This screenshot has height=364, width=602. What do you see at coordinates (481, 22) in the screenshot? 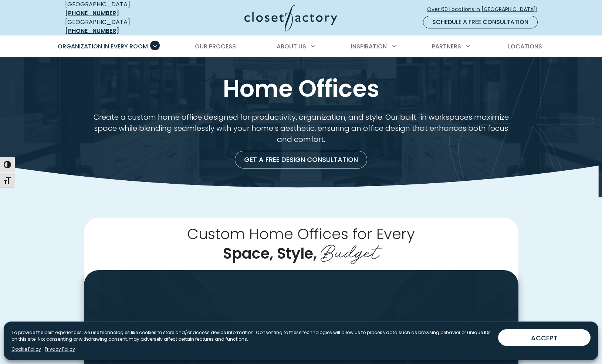
I see `a: Schedule a Free Consultation` at bounding box center [481, 22].